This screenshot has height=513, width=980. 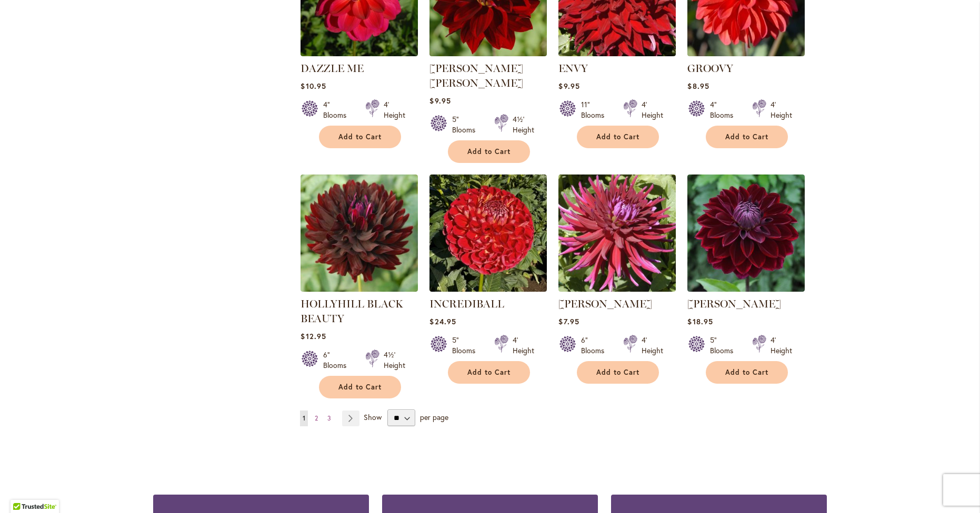 I want to click on a: Kaisha Lea, so click(x=746, y=289).